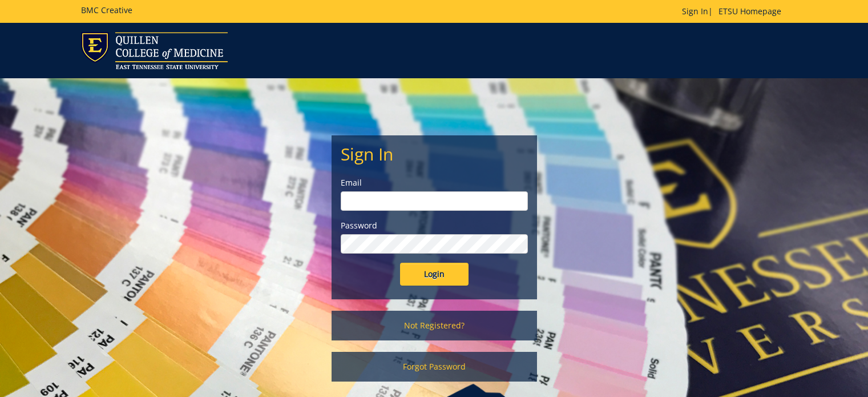  Describe the element at coordinates (434, 225) in the screenshot. I see `label: Password` at that location.